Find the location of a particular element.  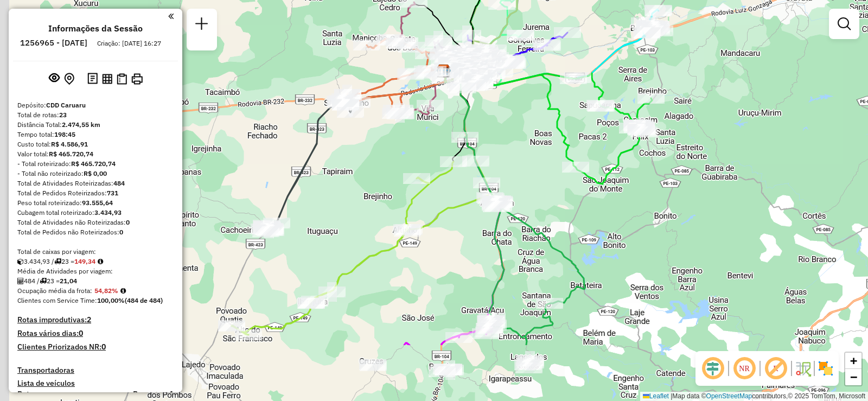

div: - Total roteirizado: is located at coordinates (96, 164).